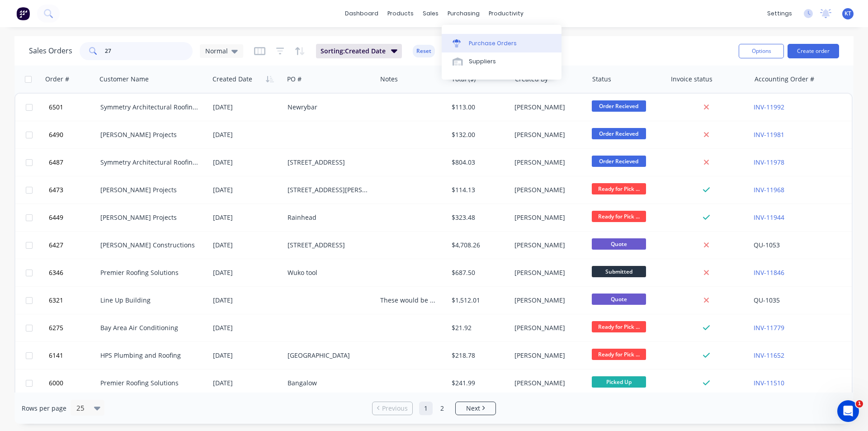 Image resolution: width=868 pixels, height=431 pixels. I want to click on div: $114.13, so click(478, 190).